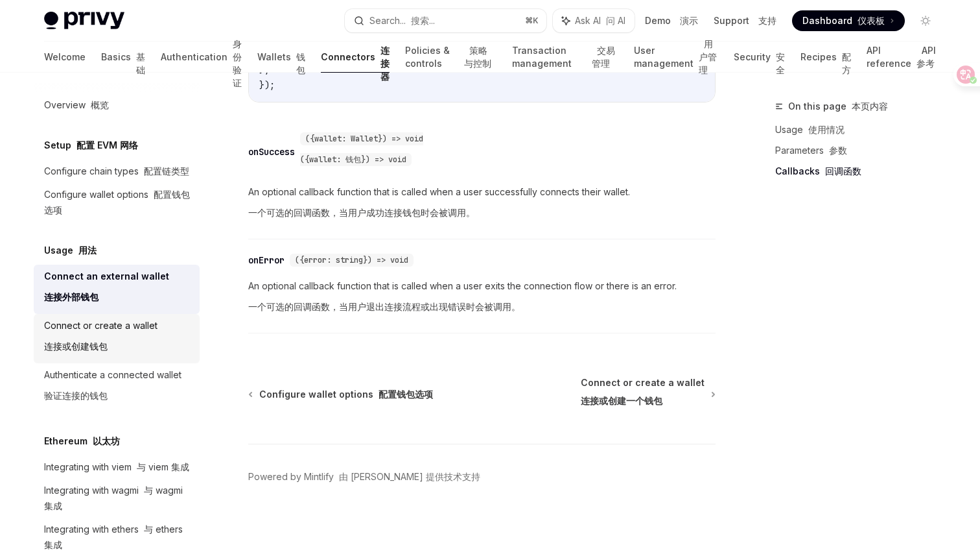 Image resolution: width=980 pixels, height=556 pixels. I want to click on font: 身份验证, so click(237, 63).